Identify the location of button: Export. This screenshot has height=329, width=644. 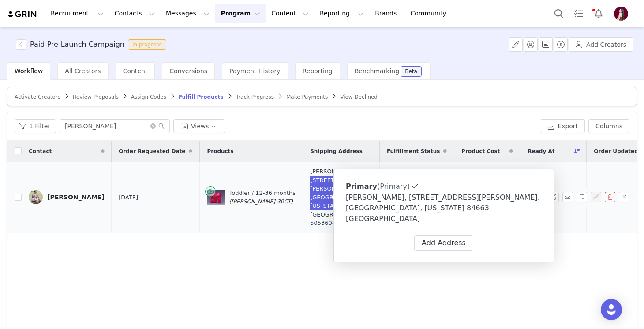
(563, 126).